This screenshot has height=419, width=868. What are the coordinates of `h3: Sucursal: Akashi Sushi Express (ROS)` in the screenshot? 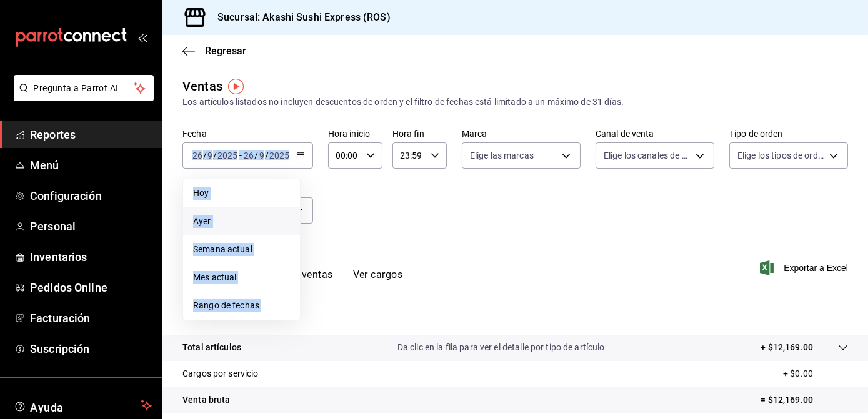 It's located at (299, 17).